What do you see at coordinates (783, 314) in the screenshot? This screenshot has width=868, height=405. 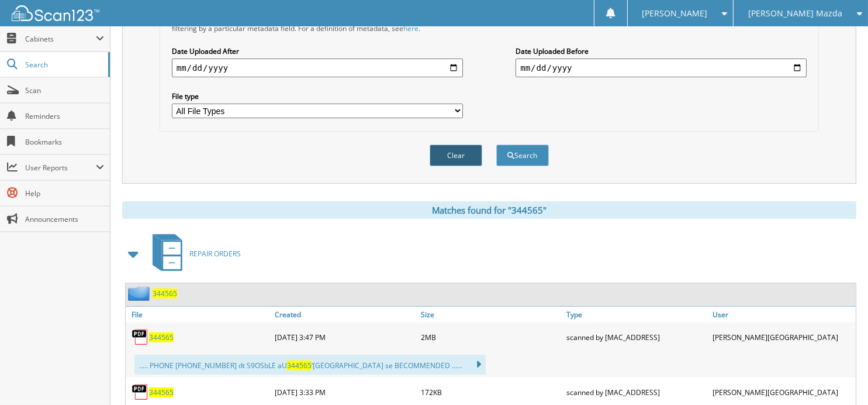 I see `a: User` at bounding box center [783, 314].